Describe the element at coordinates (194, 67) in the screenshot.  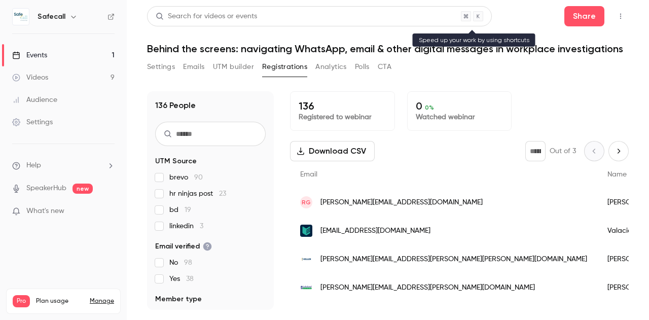
I see `button: Emails` at that location.